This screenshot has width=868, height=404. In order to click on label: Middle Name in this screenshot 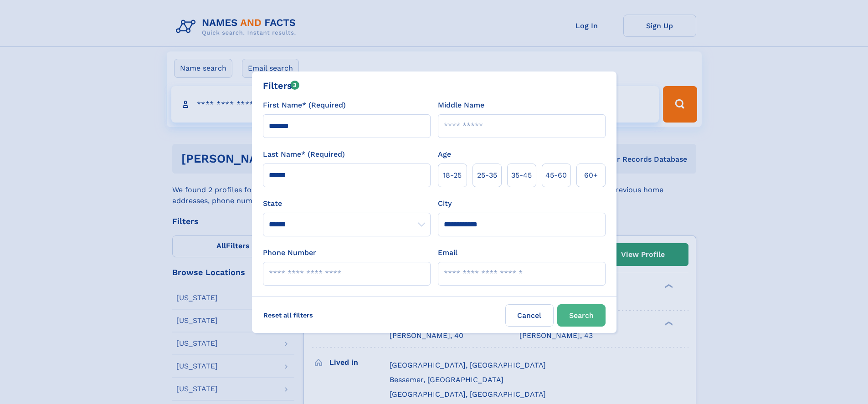, I will do `click(461, 105)`.